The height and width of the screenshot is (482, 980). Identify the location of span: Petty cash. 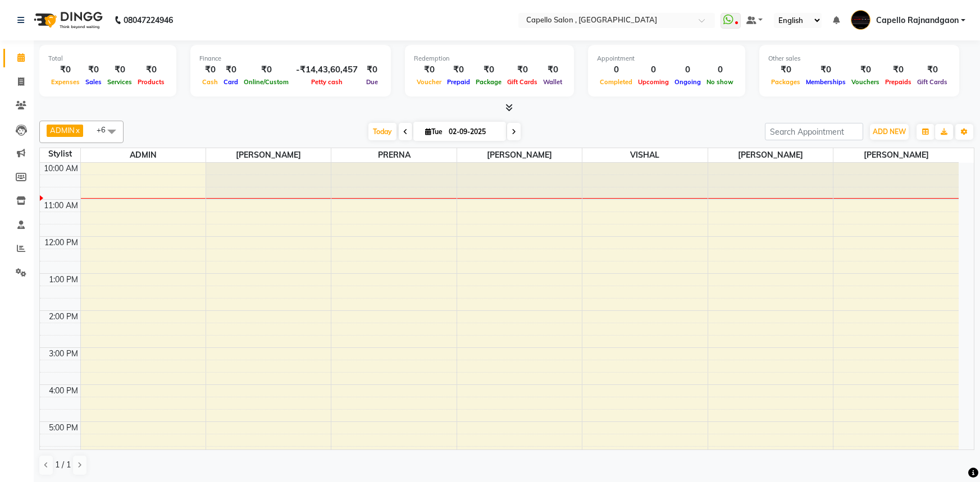
(327, 82).